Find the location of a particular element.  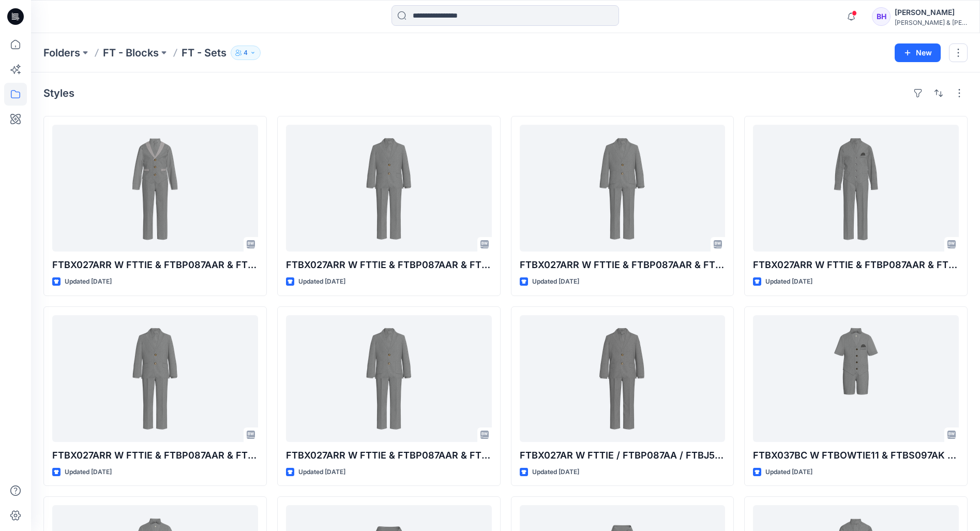

button: 4 is located at coordinates (246, 53).